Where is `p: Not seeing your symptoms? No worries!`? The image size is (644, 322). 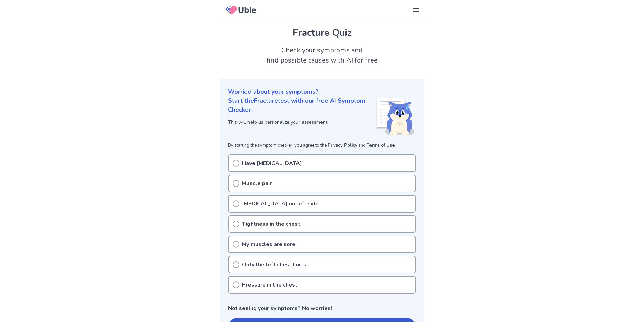
p: Not seeing your symptoms? No worries! is located at coordinates (322, 308).